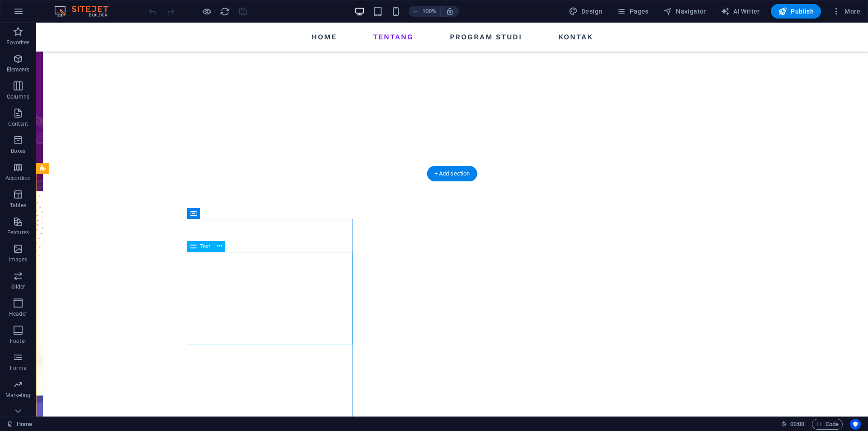  What do you see at coordinates (18, 124) in the screenshot?
I see `p: Content` at bounding box center [18, 124].